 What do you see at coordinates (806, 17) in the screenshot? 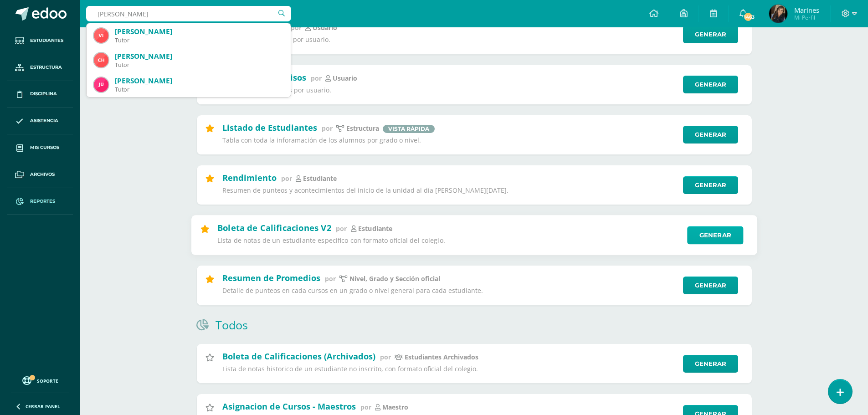
I see `span: Mi Perfil` at bounding box center [806, 17].